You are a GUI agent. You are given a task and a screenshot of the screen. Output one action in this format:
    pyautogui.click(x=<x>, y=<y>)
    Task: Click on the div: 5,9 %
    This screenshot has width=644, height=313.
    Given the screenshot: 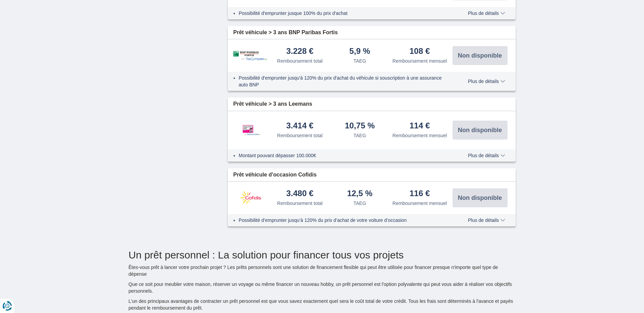 What is the action you would take?
    pyautogui.click(x=359, y=51)
    